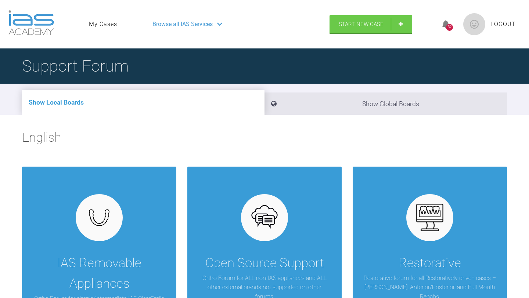 This screenshot has height=298, width=529. I want to click on img: restorative.65e8f6b6.svg, so click(430, 218).